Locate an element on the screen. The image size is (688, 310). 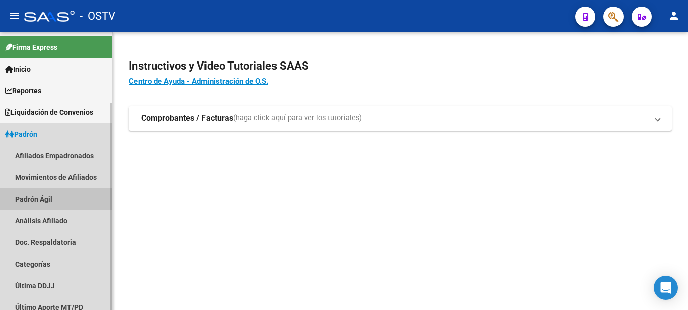
mat-icon: person is located at coordinates (674, 16).